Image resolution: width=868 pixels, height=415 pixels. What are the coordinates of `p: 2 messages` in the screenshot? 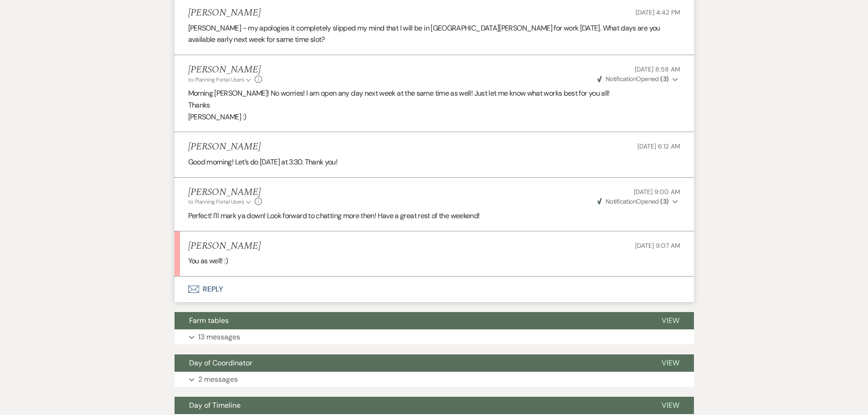 It's located at (217, 380).